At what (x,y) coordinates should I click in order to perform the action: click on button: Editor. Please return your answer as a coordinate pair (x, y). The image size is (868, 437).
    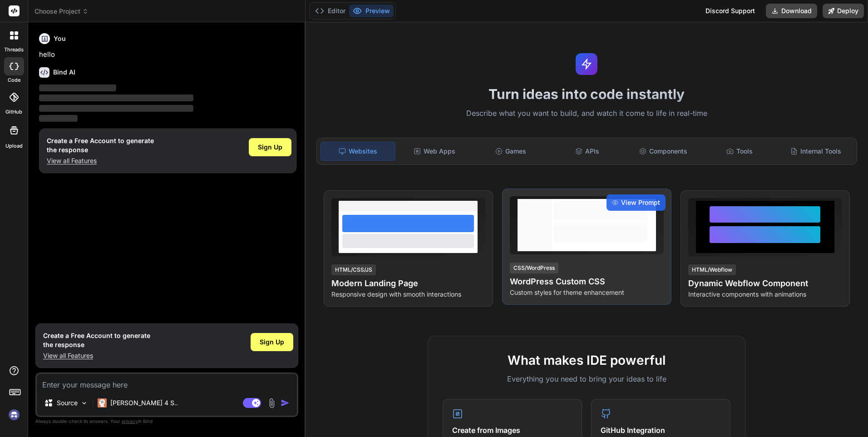
    Looking at the image, I should click on (330, 11).